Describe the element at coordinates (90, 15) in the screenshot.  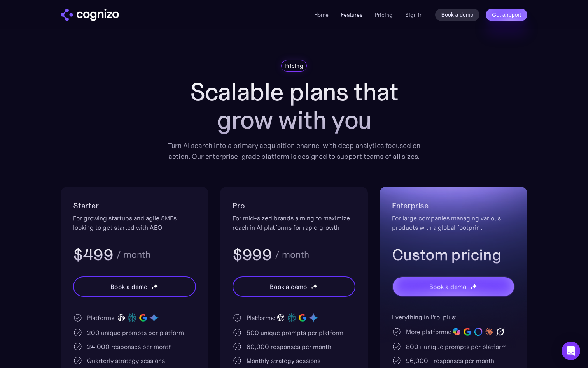
I see `a: home` at that location.